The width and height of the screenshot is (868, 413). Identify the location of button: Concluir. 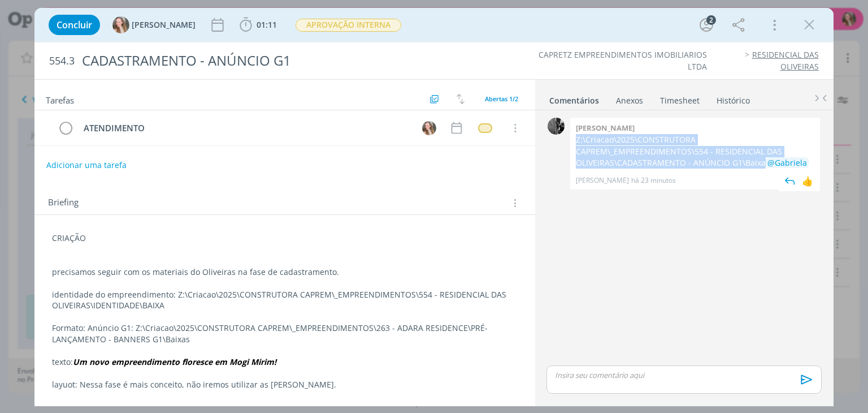
(74, 25).